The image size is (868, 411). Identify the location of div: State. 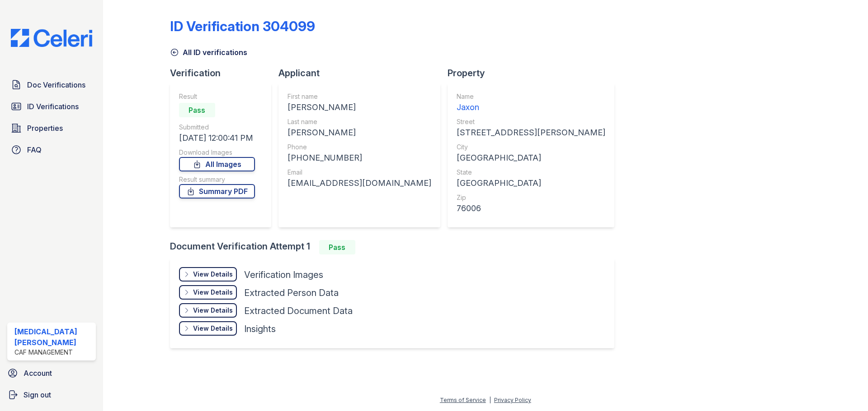
(531, 173).